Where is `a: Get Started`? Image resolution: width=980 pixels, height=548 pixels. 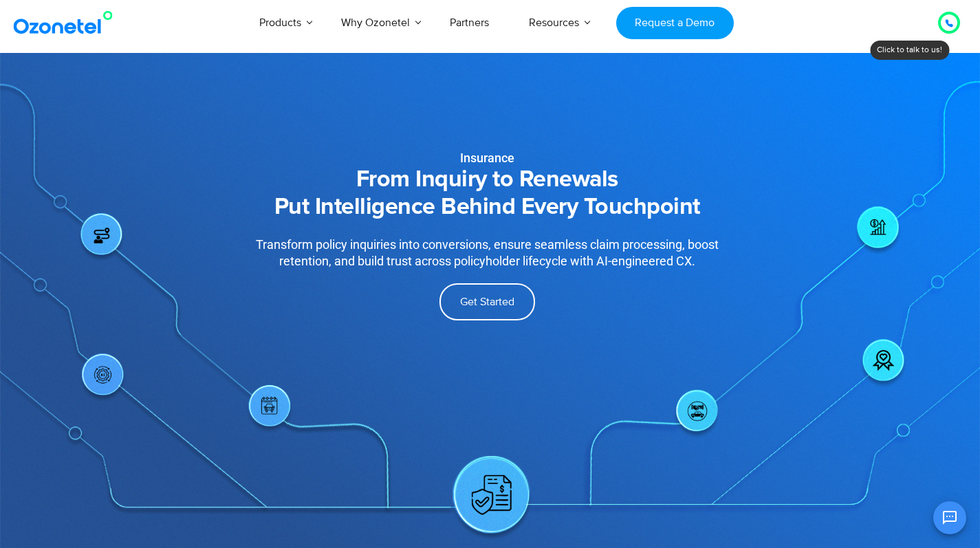
a: Get Started is located at coordinates (487, 302).